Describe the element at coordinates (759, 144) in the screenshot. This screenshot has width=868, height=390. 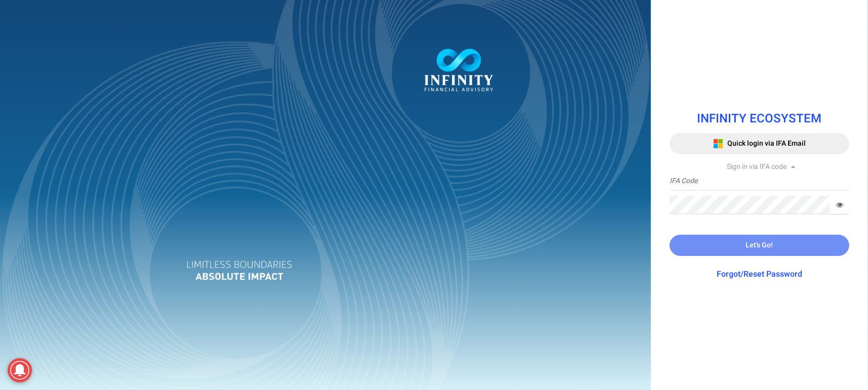
I see `button: Quick login via IFA Email` at that location.